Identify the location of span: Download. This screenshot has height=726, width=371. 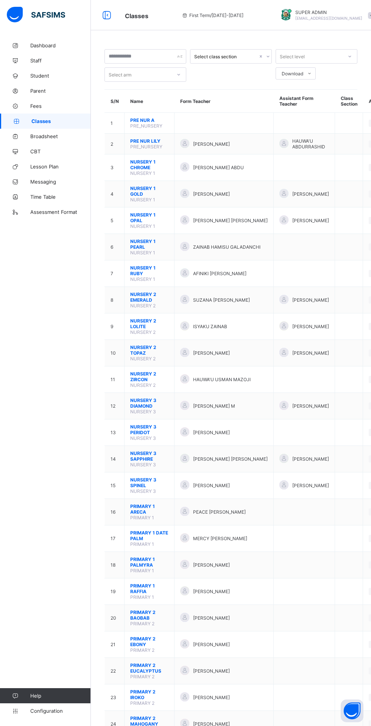
(292, 73).